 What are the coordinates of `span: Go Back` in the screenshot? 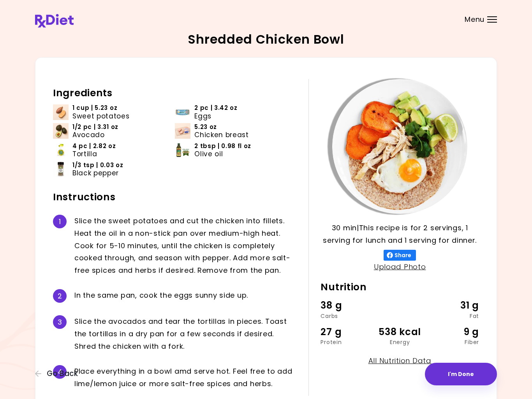 It's located at (62, 374).